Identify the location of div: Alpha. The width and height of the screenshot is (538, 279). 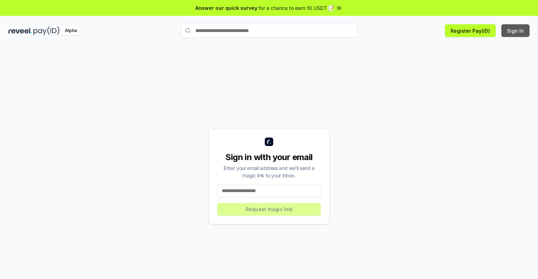
(71, 31).